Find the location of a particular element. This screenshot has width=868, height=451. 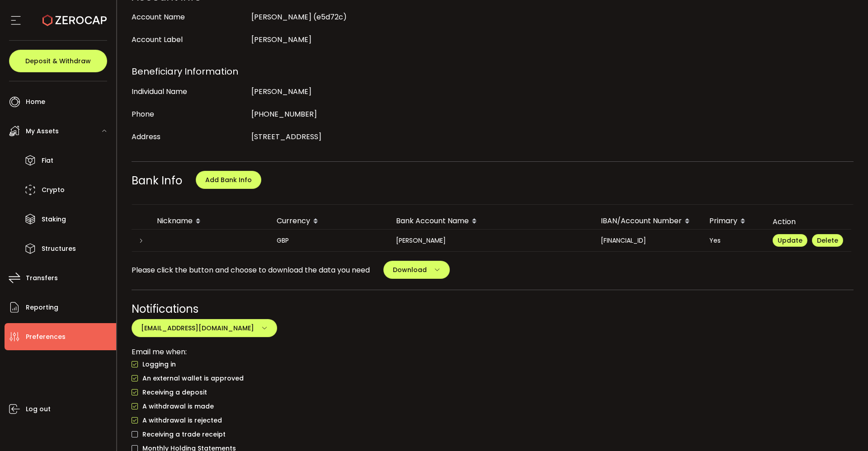

div: Chat Widget is located at coordinates (845, 429).